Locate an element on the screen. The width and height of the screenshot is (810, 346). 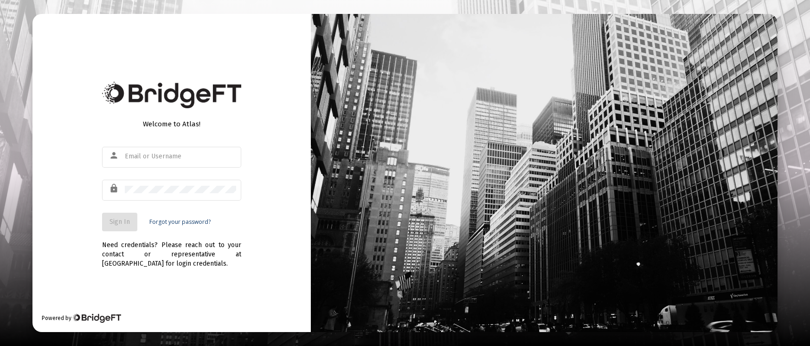
a: Forgot your password? is located at coordinates (180, 222).